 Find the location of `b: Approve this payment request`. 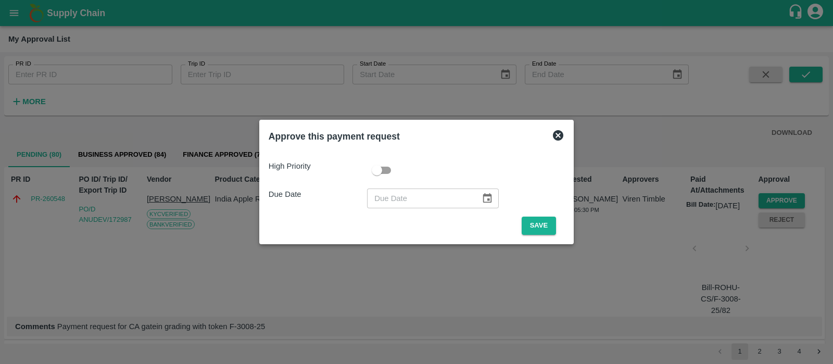

b: Approve this payment request is located at coordinates (334, 136).